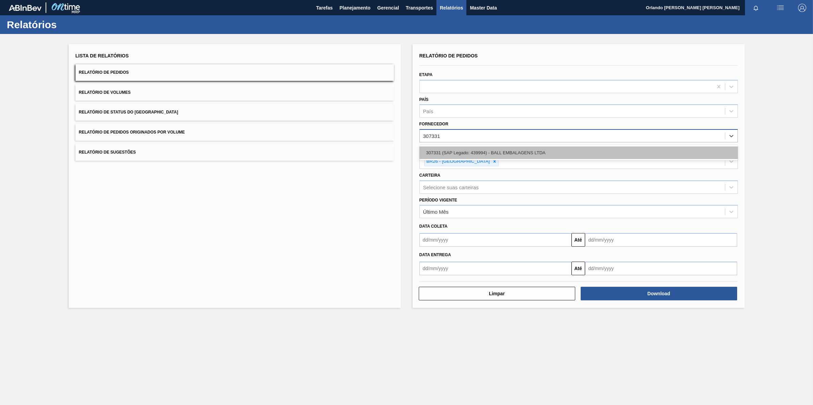 The width and height of the screenshot is (813, 405). I want to click on div: País, so click(428, 111).